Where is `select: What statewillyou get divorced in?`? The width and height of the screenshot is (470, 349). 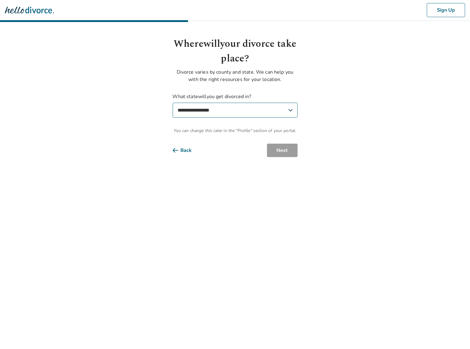 select: What statewillyou get divorced in? is located at coordinates (235, 110).